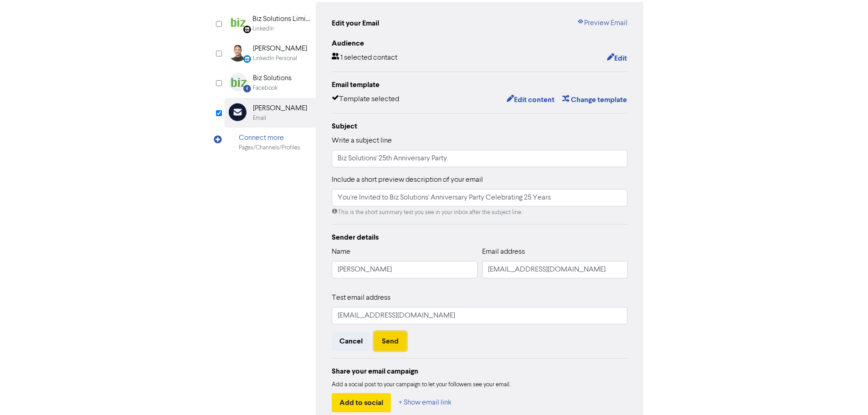  What do you see at coordinates (355, 23) in the screenshot?
I see `div: Edit your Email` at bounding box center [355, 23].